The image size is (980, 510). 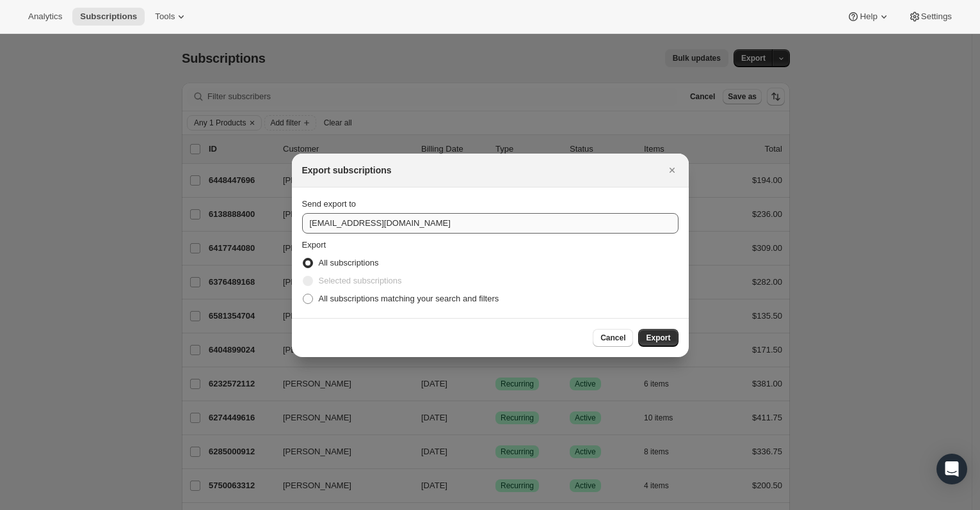 I want to click on button: Settings, so click(x=930, y=17).